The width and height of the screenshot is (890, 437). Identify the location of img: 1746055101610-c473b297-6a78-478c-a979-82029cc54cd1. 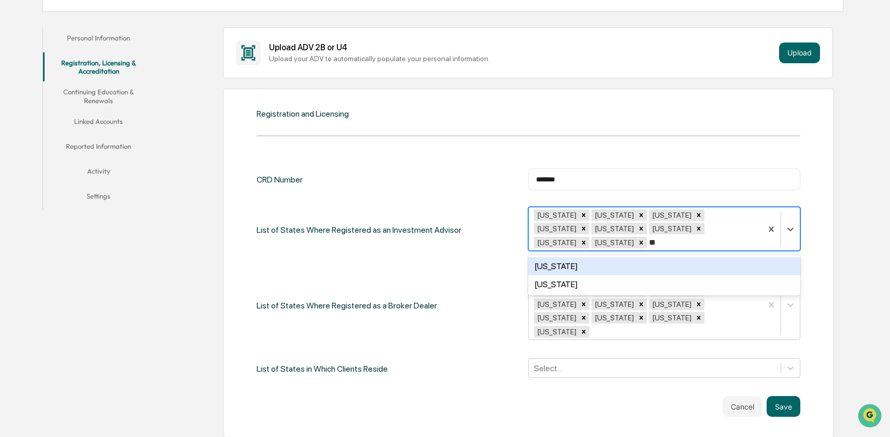
(20, 89).